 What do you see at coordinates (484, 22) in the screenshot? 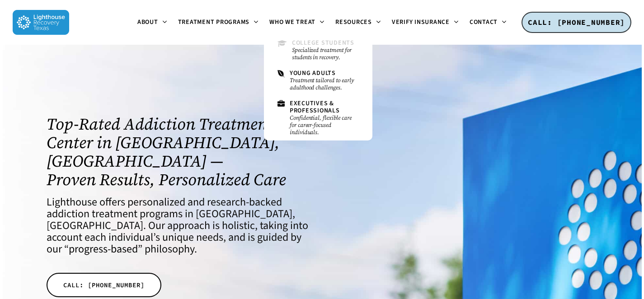
I see `span: Contact` at bounding box center [484, 22].